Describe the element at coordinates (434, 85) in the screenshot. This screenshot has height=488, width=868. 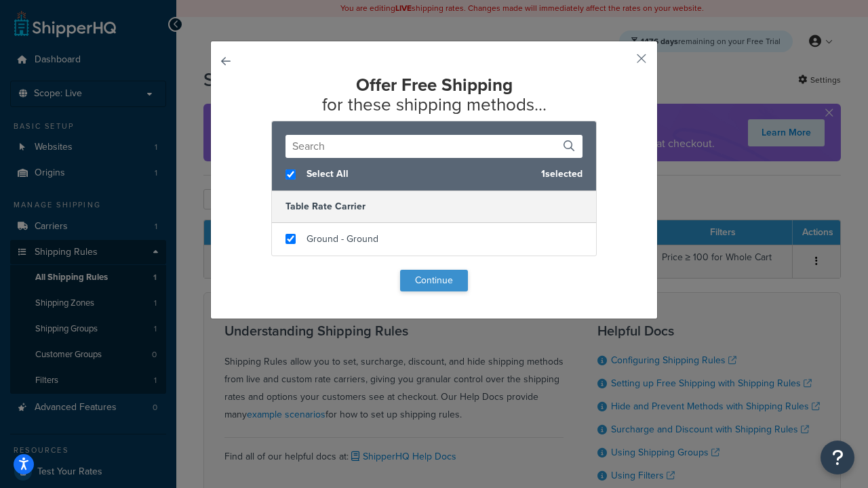
I see `strong: Offer Free Shipping` at that location.